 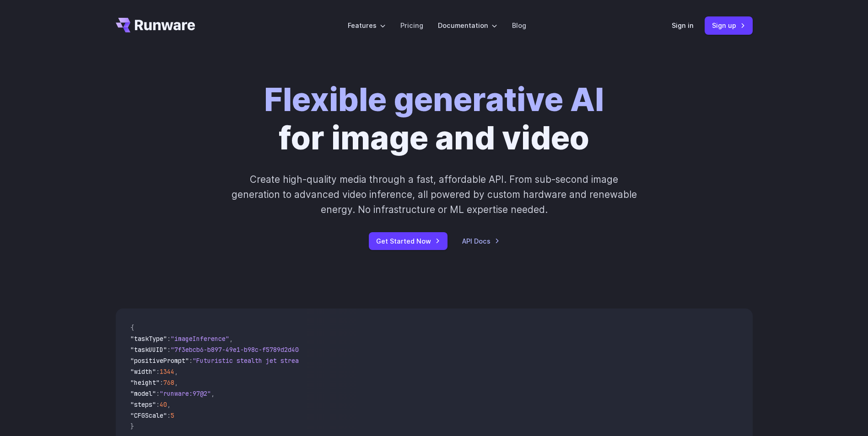 I want to click on a: Blog, so click(x=519, y=25).